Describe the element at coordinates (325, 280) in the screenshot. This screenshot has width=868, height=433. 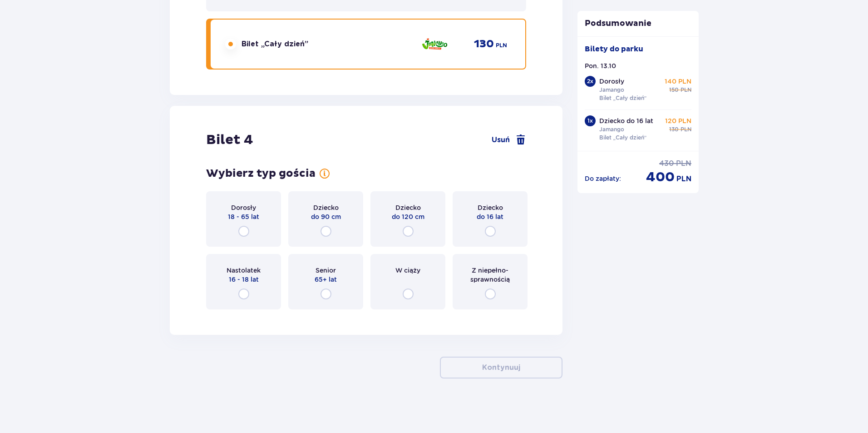
I see `span: 65+ lat` at that location.